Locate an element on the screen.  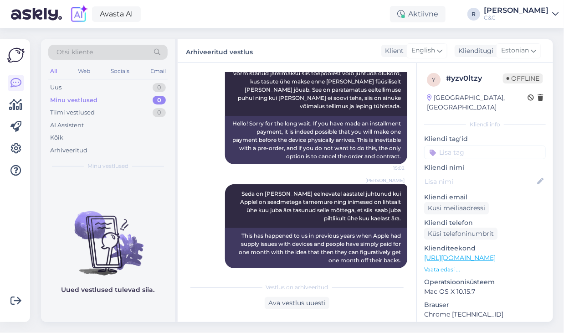
p: Brauser is located at coordinates (485, 304).